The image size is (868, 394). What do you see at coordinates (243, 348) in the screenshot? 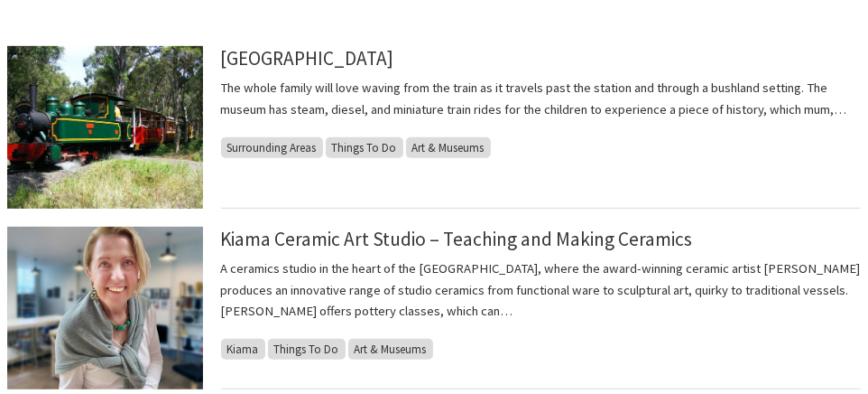
I see `span: Kiama` at bounding box center [243, 348].